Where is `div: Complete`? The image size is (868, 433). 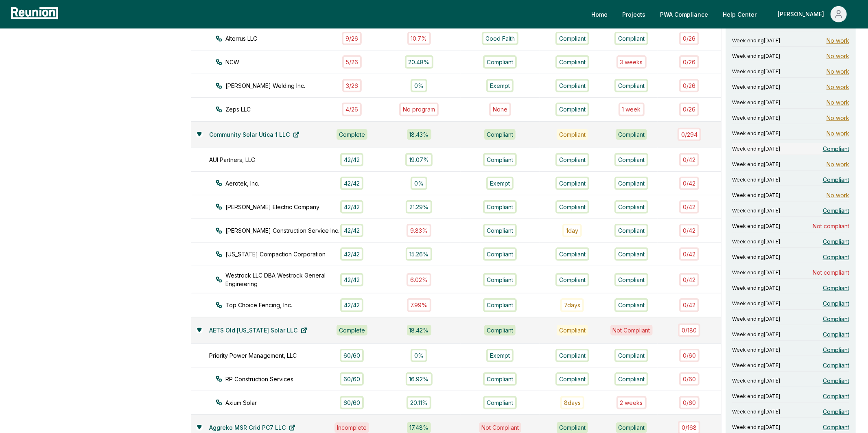
div: Complete is located at coordinates (352, 330).